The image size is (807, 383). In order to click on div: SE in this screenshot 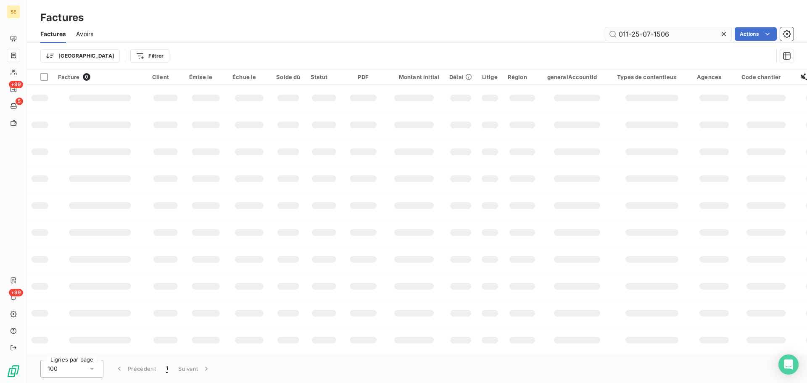, I will do `click(13, 12)`.